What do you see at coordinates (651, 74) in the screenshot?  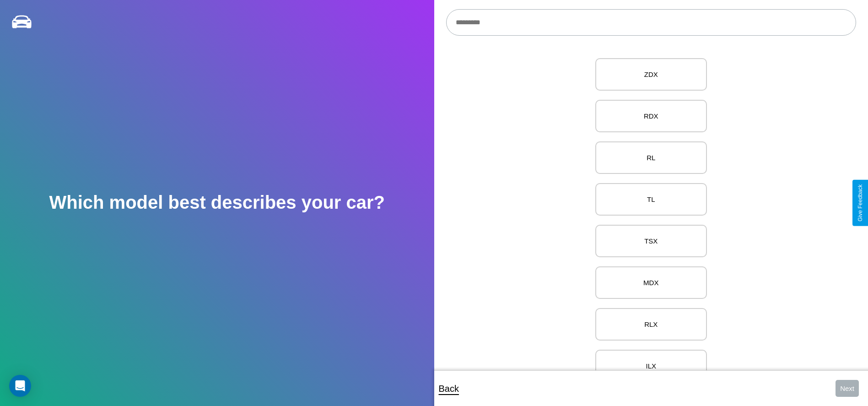 I see `p: ZDX` at bounding box center [651, 74].